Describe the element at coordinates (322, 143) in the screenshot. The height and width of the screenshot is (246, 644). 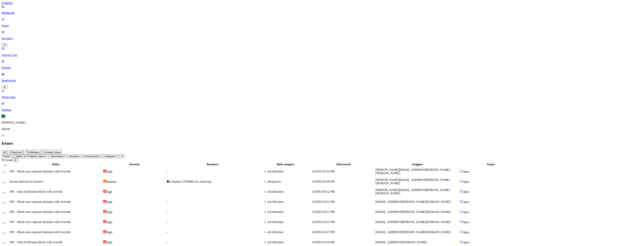
I see `h2: Issues` at that location.